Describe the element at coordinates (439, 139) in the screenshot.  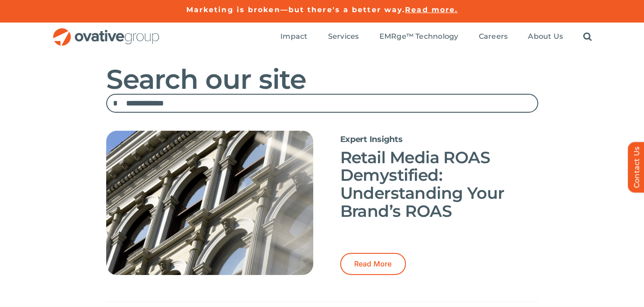
I see `h6: Expert Insights` at that location.